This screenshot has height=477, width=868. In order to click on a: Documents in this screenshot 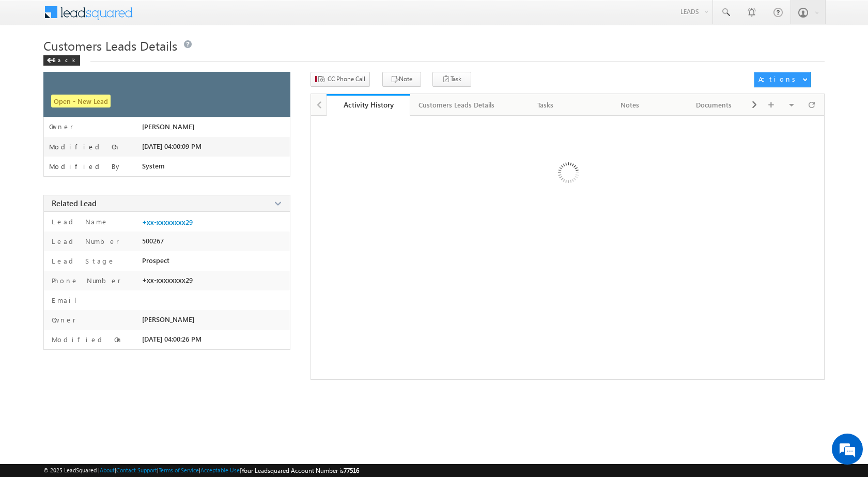, I will do `click(714, 105)`.